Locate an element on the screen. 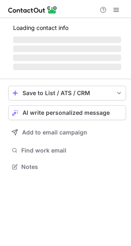 The width and height of the screenshot is (131, 246). img: ContactOut v5.3.10 is located at coordinates (33, 10).